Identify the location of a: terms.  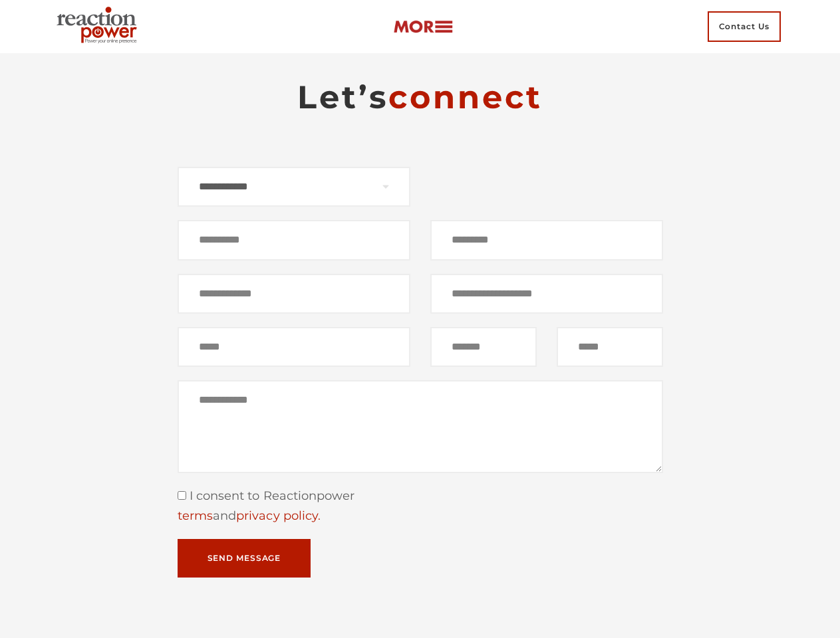
(195, 516).